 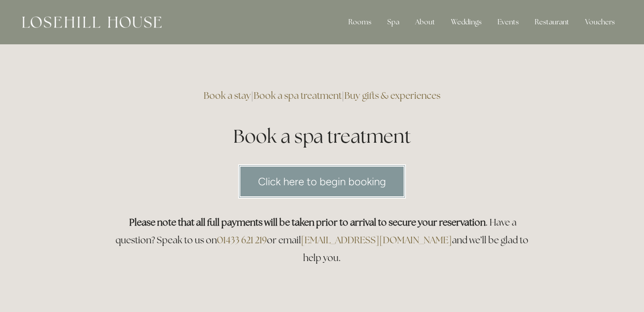 What do you see at coordinates (466, 22) in the screenshot?
I see `div: Weddings` at bounding box center [466, 22].